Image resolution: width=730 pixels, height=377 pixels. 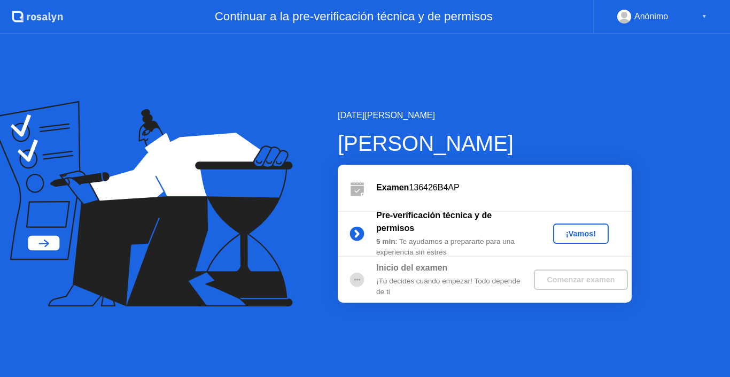 What do you see at coordinates (651, 17) in the screenshot?
I see `div: Anónimo` at bounding box center [651, 17].